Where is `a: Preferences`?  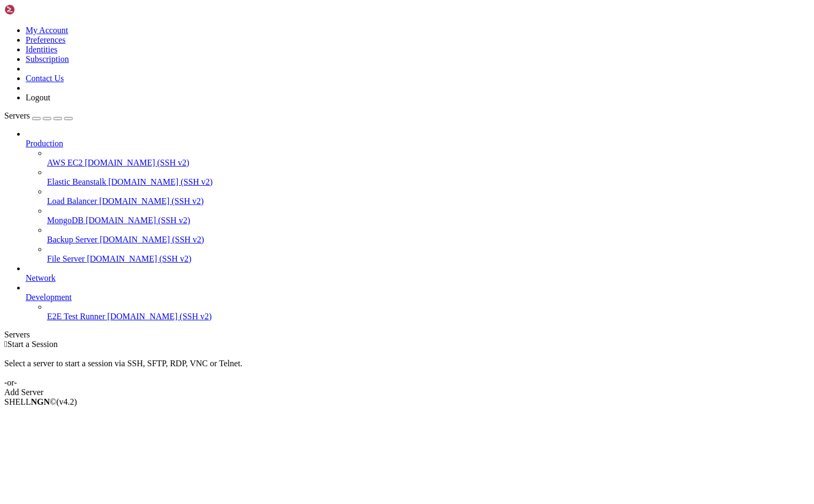 a: Preferences is located at coordinates (45, 40).